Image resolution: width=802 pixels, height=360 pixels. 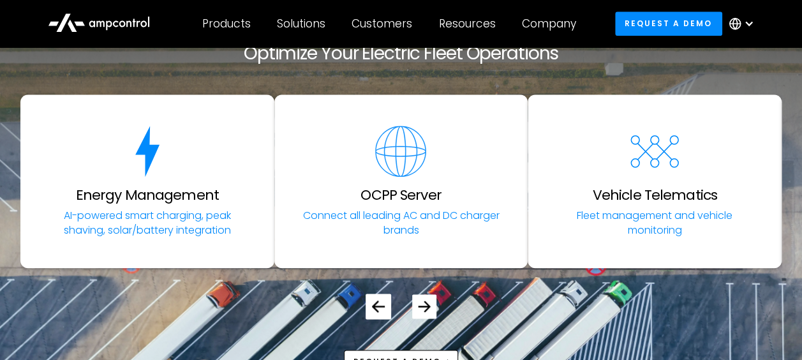 What do you see at coordinates (669, 23) in the screenshot?
I see `a: Request a demo` at bounding box center [669, 23].